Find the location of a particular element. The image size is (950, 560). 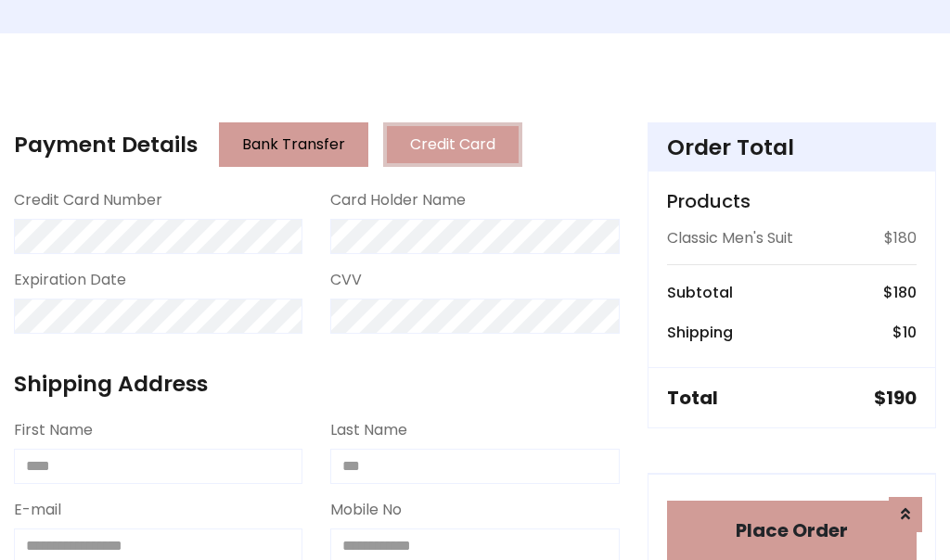

button: Bank Transfer is located at coordinates (293, 145).